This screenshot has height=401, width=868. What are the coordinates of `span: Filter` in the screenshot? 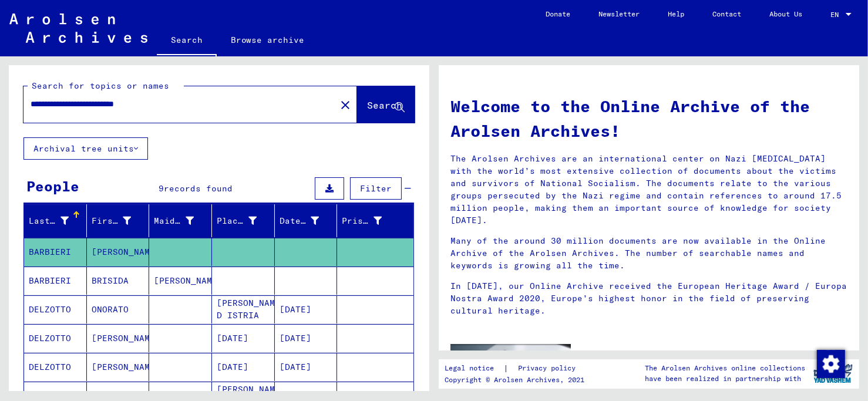 It's located at (376, 189).